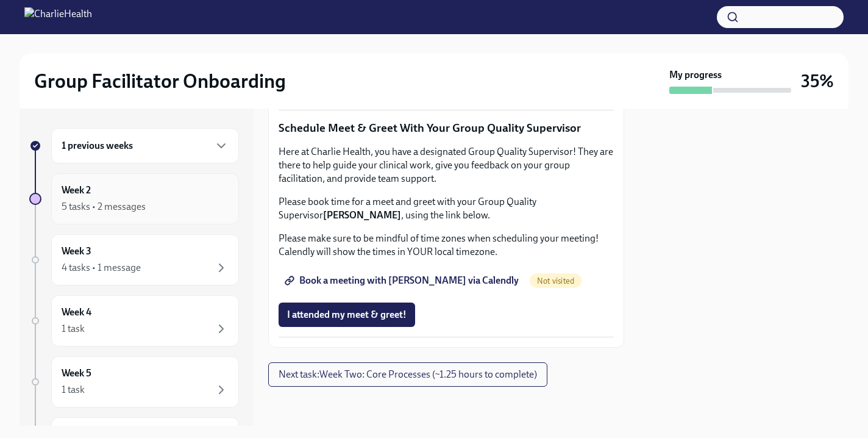  Describe the element at coordinates (134, 260) in the screenshot. I see `a: Week 34 tasks • 1 message` at that location.